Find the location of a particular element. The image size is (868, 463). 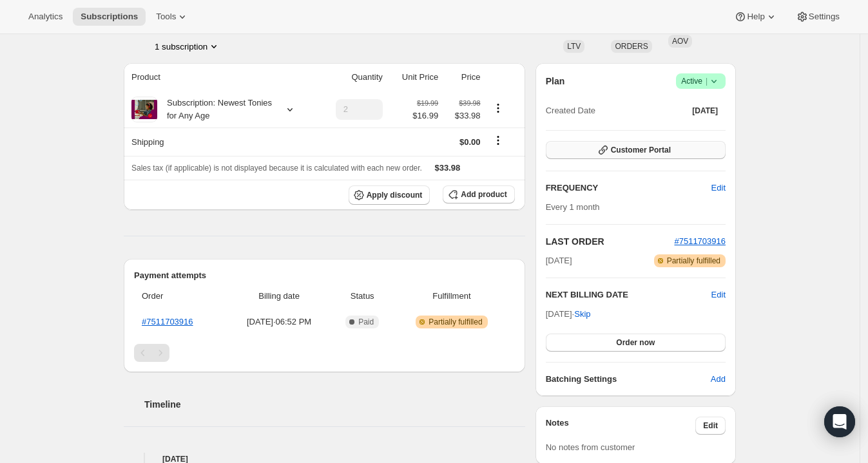

span: No notes from customer is located at coordinates (590, 447).